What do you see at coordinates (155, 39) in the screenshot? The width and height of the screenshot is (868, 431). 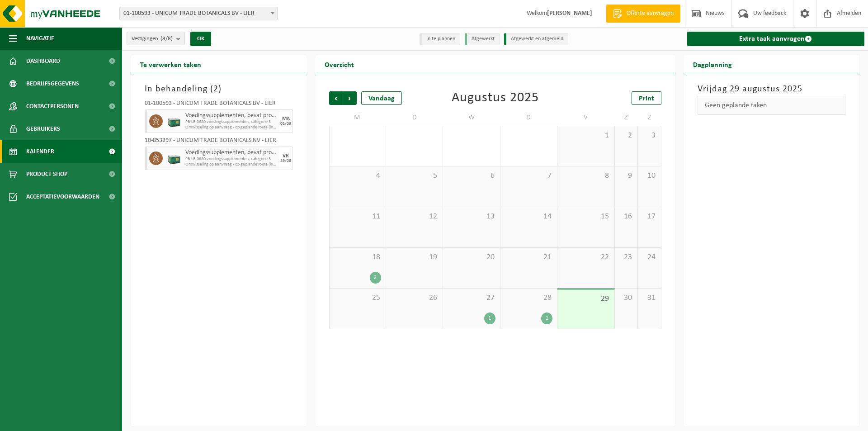 I see `button: Vestigingen(8/8)` at bounding box center [155, 39].